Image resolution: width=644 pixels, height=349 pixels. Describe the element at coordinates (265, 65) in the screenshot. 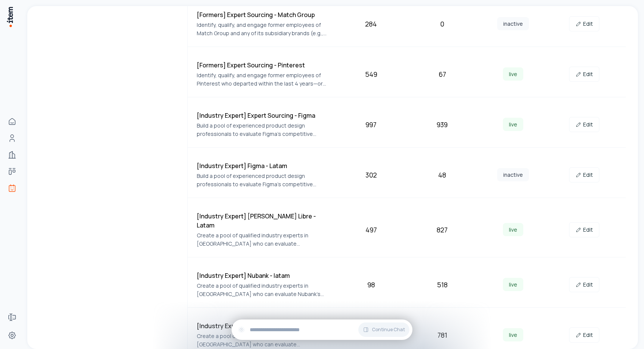

I see `h4: [Formers] Expert Sourcing - Pinterest` at that location.